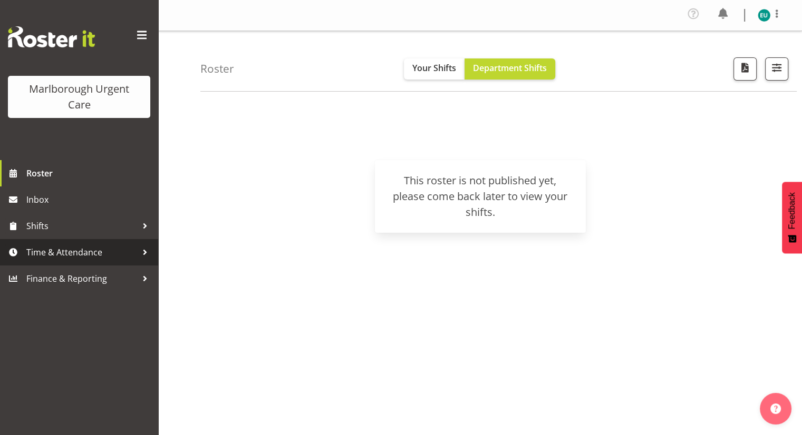 This screenshot has height=435, width=802. I want to click on h4: Roster, so click(217, 69).